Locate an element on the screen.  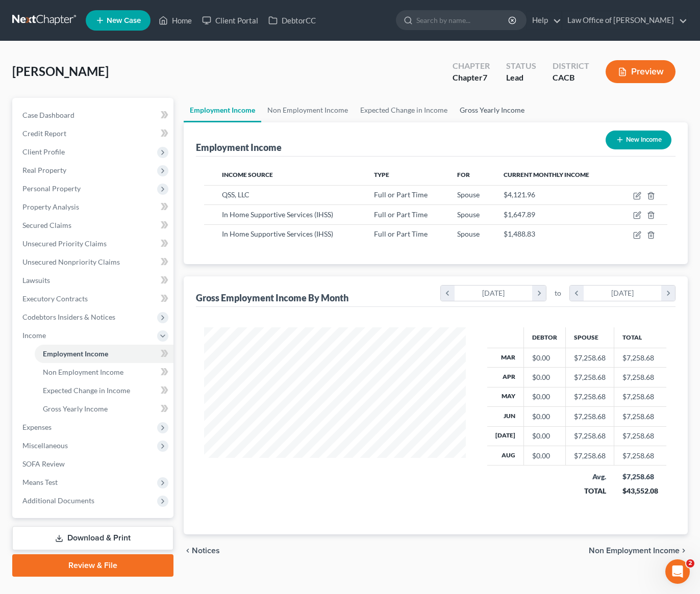
span: QSS, LLC is located at coordinates (236, 194).